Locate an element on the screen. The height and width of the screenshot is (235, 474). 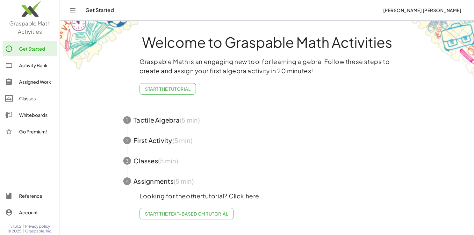
p: Graspable Math is an engaging new tool for learning algebra. Follow these steps to create and ass... is located at coordinates (267, 66).